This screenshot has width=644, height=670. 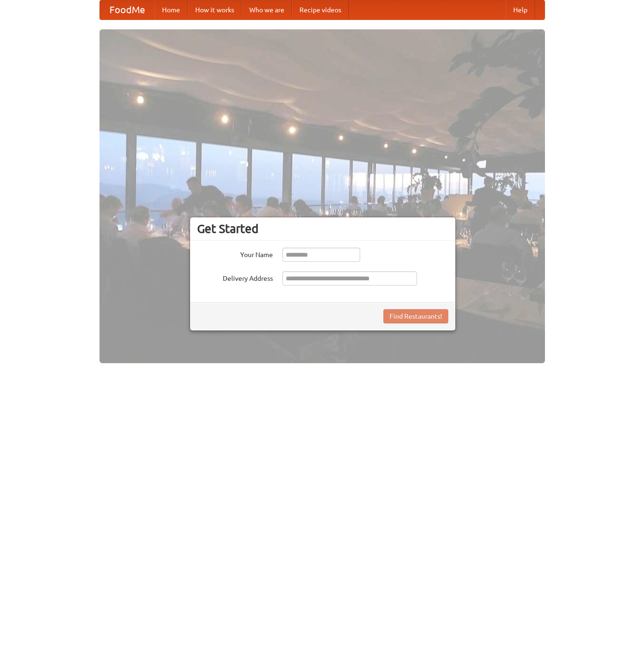 I want to click on a: Help, so click(x=520, y=10).